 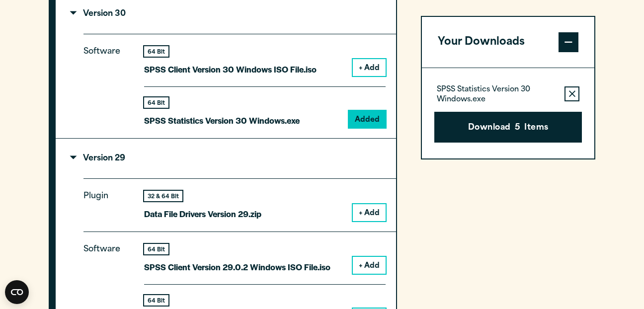 I want to click on p: Plugin, so click(x=106, y=201).